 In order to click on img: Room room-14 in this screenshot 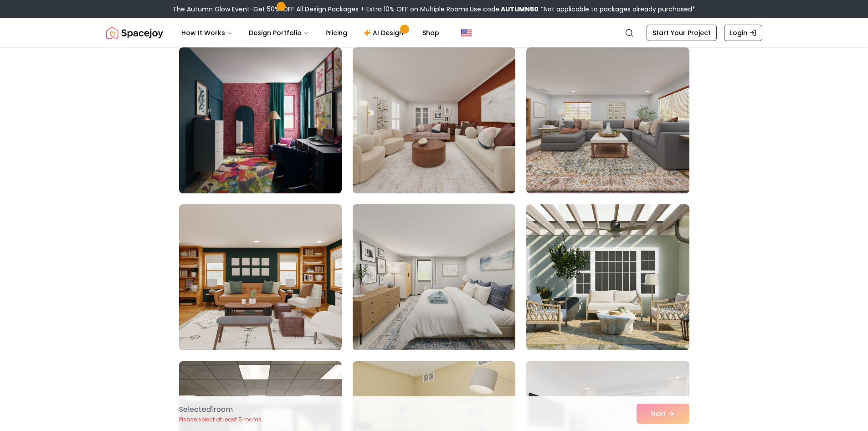, I will do `click(434, 278)`.